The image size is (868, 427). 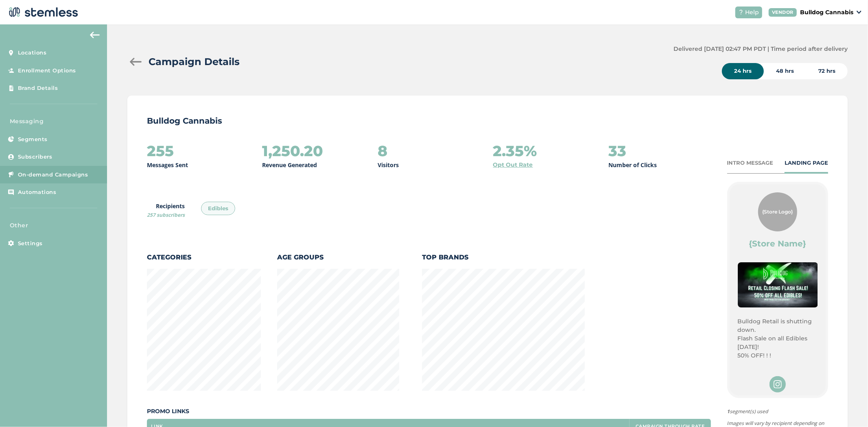 I want to click on label: Recipients, so click(x=165, y=210).